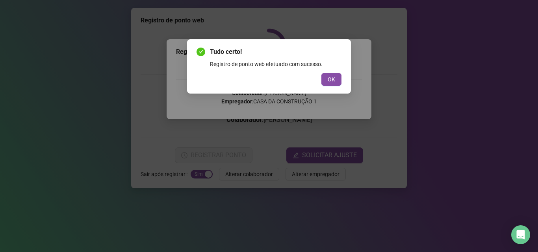  I want to click on button: OK, so click(331, 80).